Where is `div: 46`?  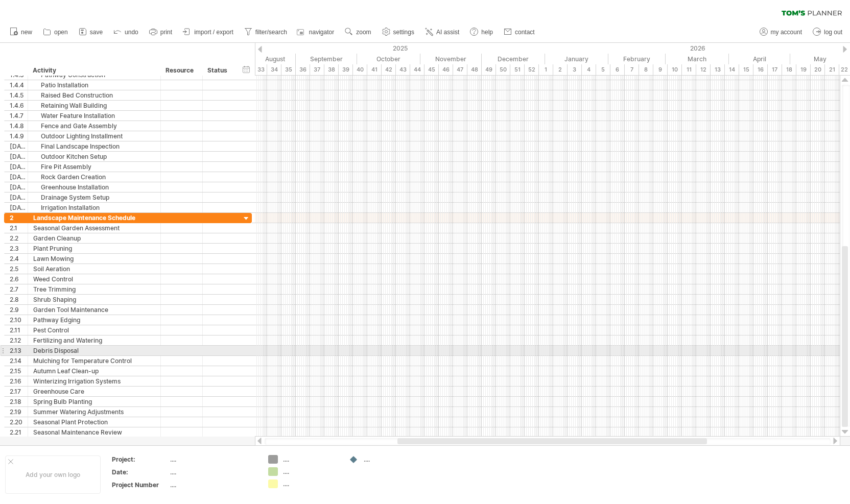 div: 46 is located at coordinates (446, 69).